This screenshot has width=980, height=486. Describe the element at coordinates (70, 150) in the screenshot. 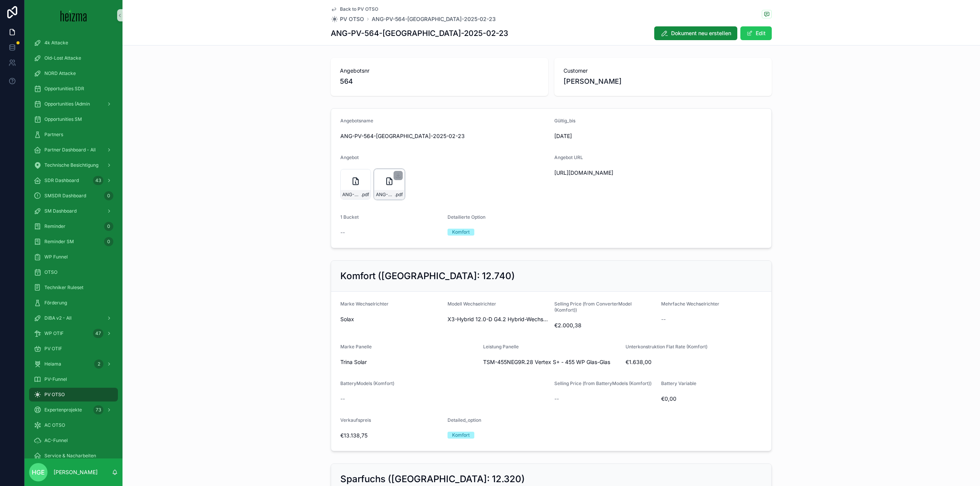

I see `span: Partner Dashboard - All` at that location.